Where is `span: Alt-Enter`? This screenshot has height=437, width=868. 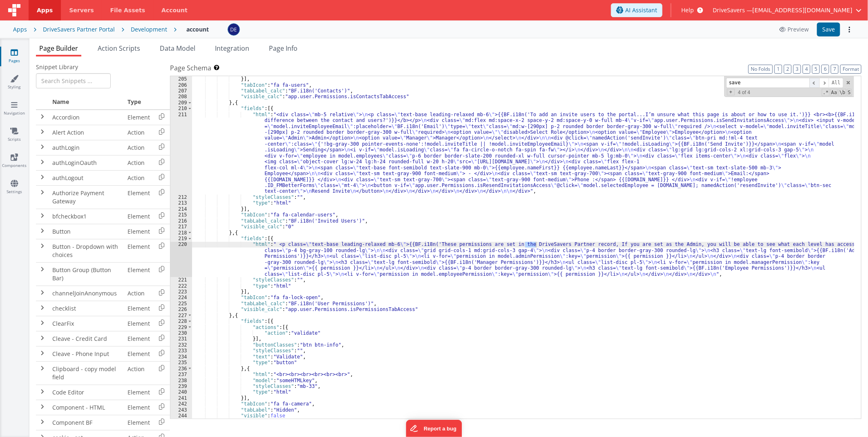 span: Alt-Enter is located at coordinates (836, 83).